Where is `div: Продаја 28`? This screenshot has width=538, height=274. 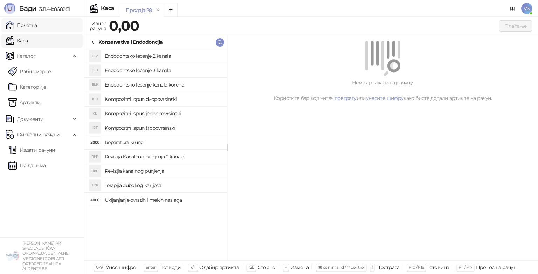 div: Продаја 28 is located at coordinates (139, 10).